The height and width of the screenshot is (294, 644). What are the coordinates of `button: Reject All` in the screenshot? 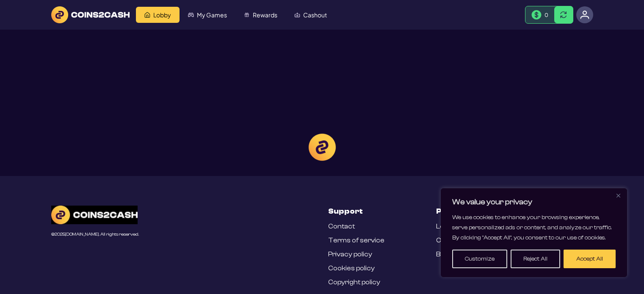 It's located at (535, 259).